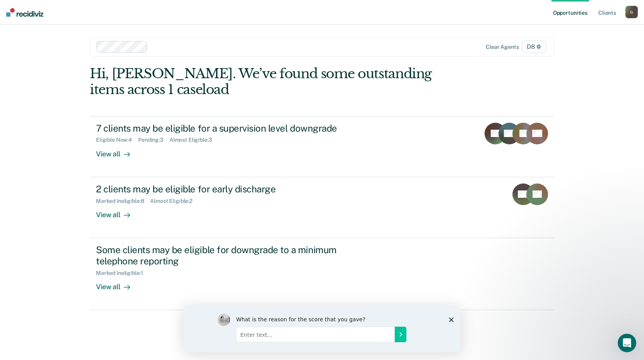  I want to click on div: Almost Eligible : 3, so click(194, 139).